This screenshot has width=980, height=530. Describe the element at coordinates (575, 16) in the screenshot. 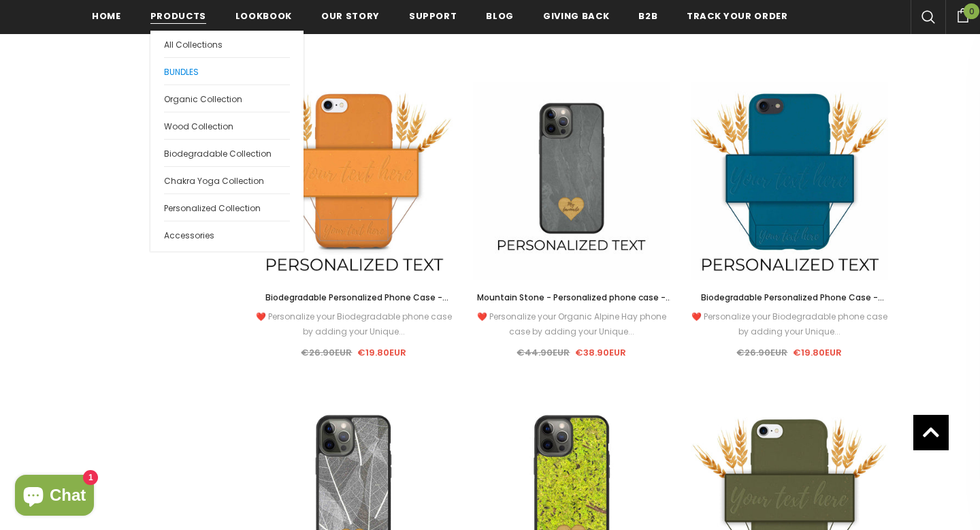

I see `span: Giving back` at that location.